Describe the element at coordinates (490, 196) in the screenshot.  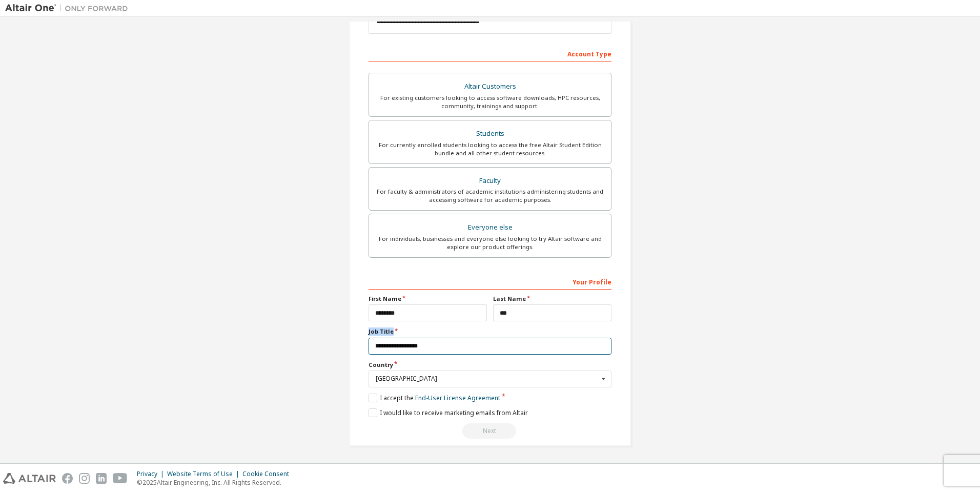
I see `div: For faculty & administrators of academic institutions administering students and accessing softwa...` at that location.